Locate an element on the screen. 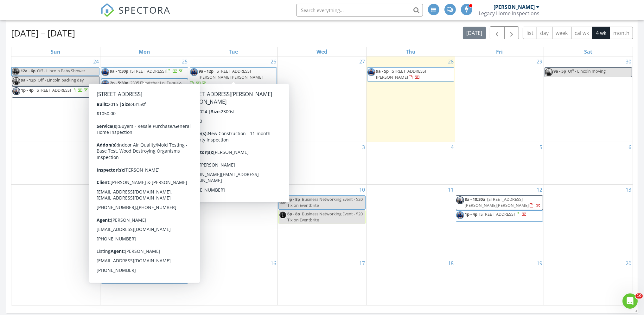 Image resolution: width=644 pixels, height=315 pixels. span: 9a - 5p is located at coordinates (560, 71).